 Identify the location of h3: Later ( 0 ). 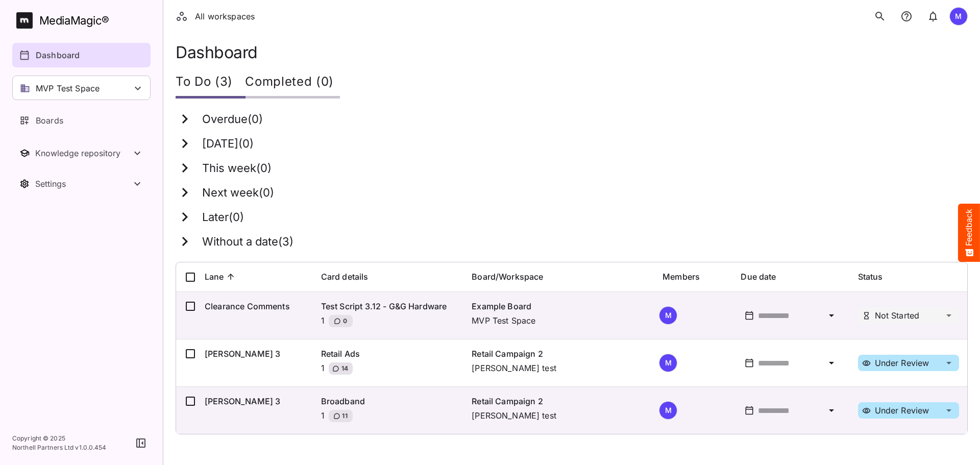
(223, 218).